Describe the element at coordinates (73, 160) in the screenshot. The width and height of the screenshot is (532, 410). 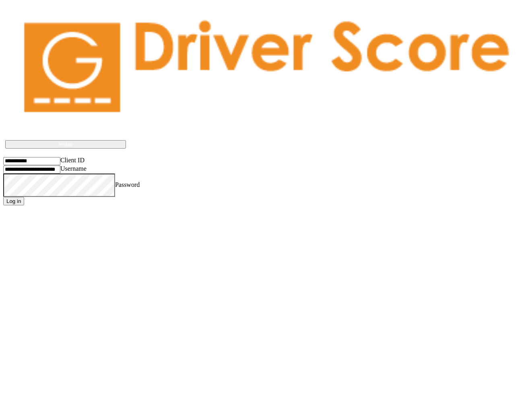
I see `label: Client ID` at that location.